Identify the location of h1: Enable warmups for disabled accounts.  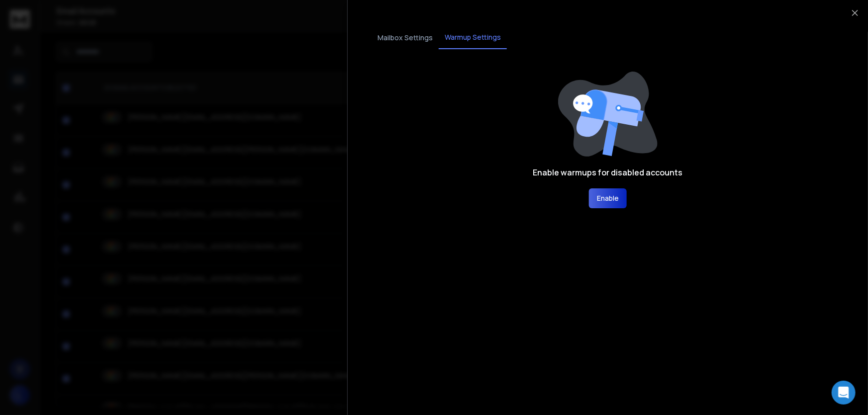
(607, 172).